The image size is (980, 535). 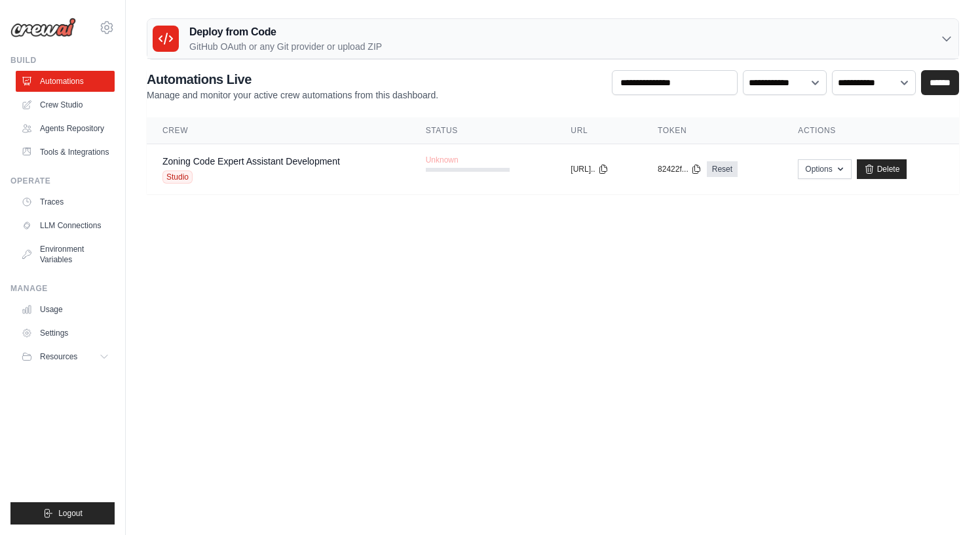 What do you see at coordinates (442, 160) in the screenshot?
I see `span: Unknown` at bounding box center [442, 160].